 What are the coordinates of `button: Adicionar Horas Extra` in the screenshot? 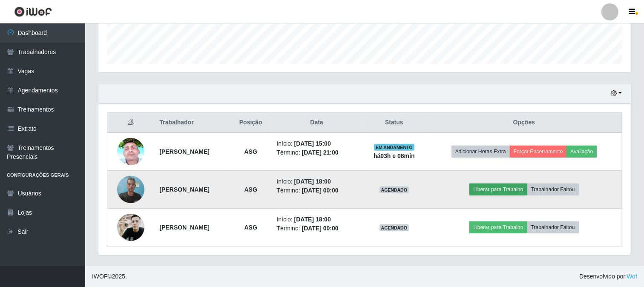 It's located at (480, 152).